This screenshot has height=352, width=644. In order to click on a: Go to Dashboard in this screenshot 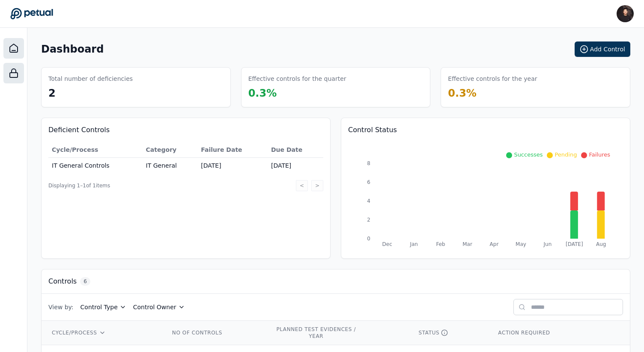, I will do `click(32, 14)`.